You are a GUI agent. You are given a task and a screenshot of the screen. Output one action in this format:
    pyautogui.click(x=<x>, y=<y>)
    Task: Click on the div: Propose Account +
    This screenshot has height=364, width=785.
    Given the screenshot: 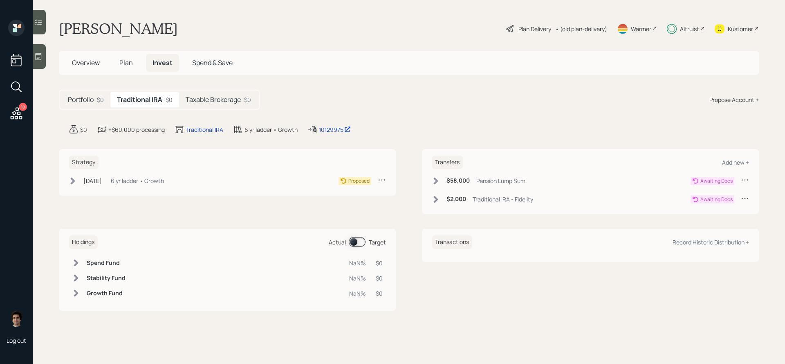 What is the action you would take?
    pyautogui.click(x=734, y=99)
    